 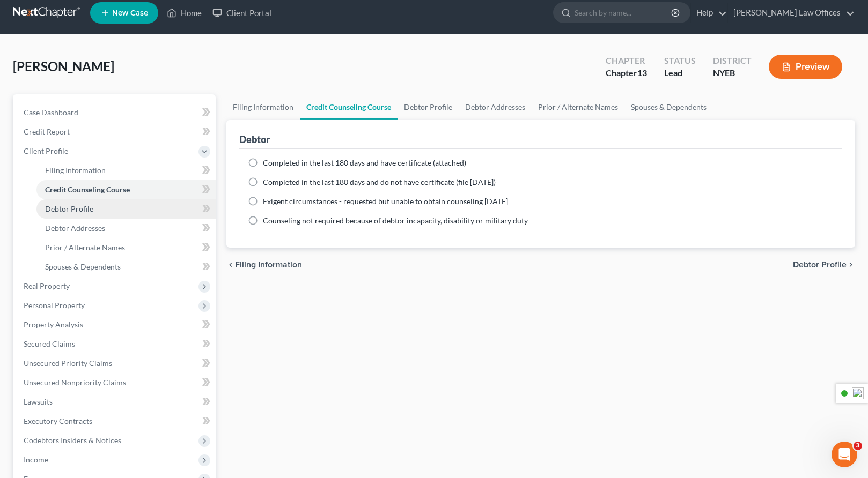 I want to click on button: Preview, so click(x=805, y=66).